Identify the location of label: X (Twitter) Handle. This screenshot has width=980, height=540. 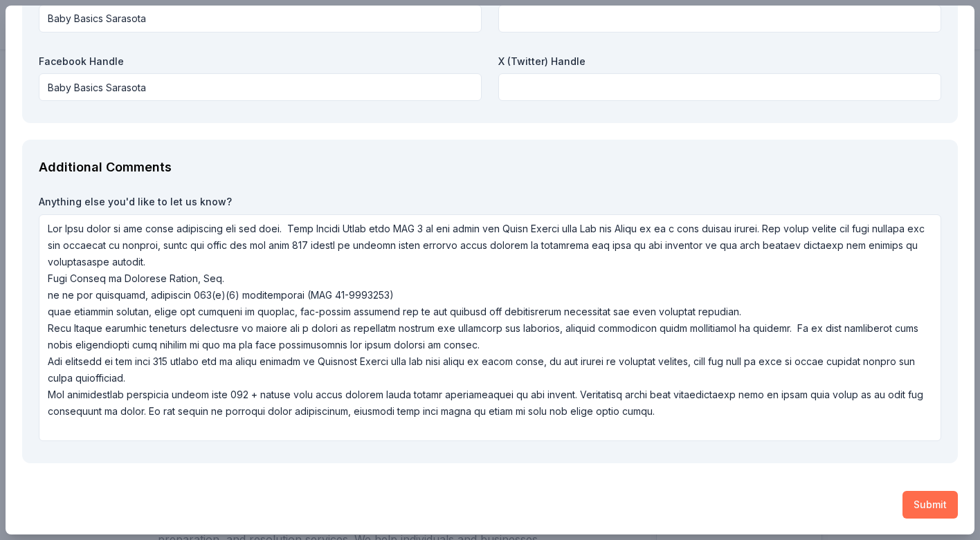
(719, 62).